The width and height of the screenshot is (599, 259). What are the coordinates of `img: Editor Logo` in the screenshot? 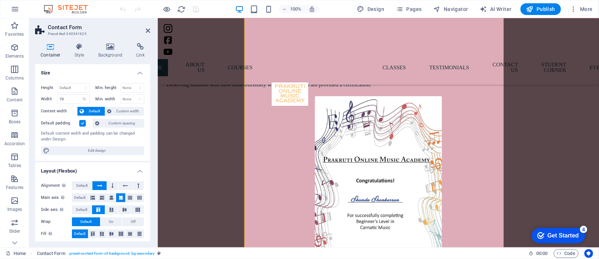 It's located at (69, 9).